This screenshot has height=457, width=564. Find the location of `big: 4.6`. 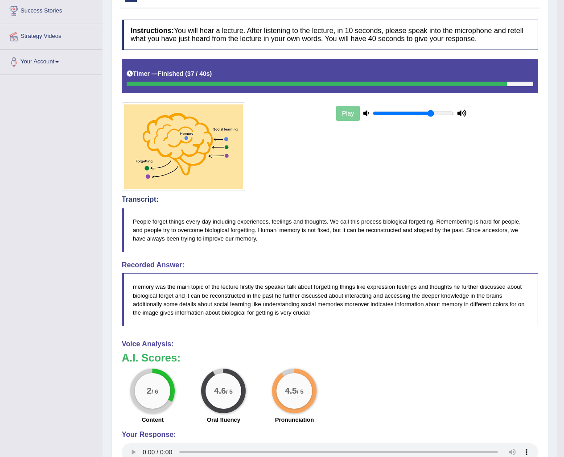

big: 4.6 is located at coordinates (220, 391).